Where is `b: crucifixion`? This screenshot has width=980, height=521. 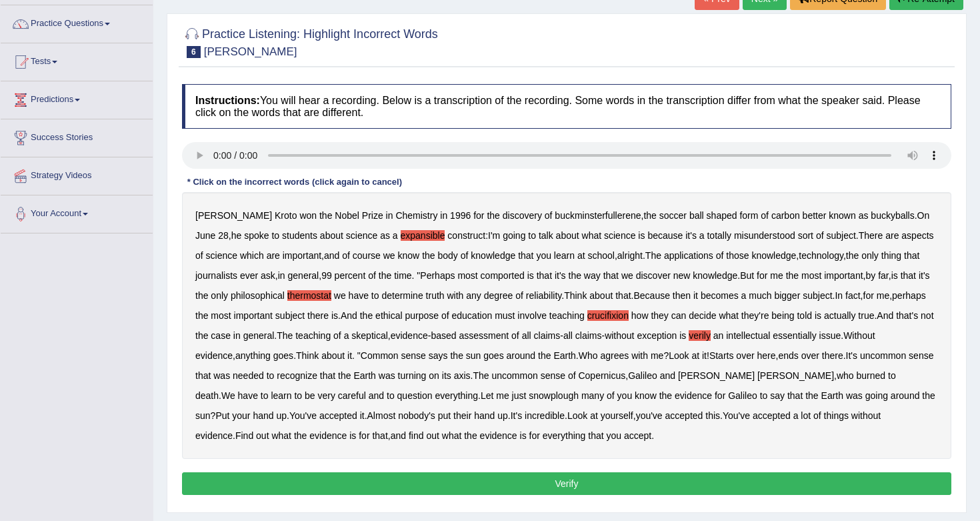 b: crucifixion is located at coordinates (608, 316).